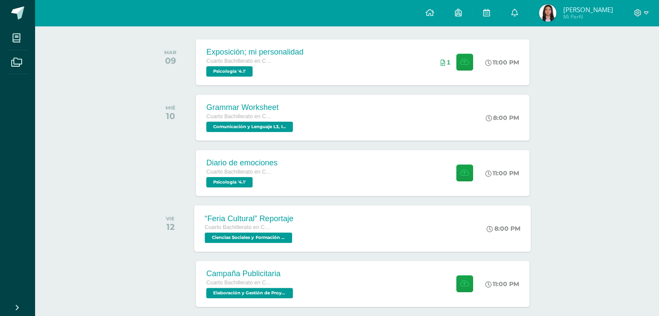  I want to click on div: VIE, so click(170, 219).